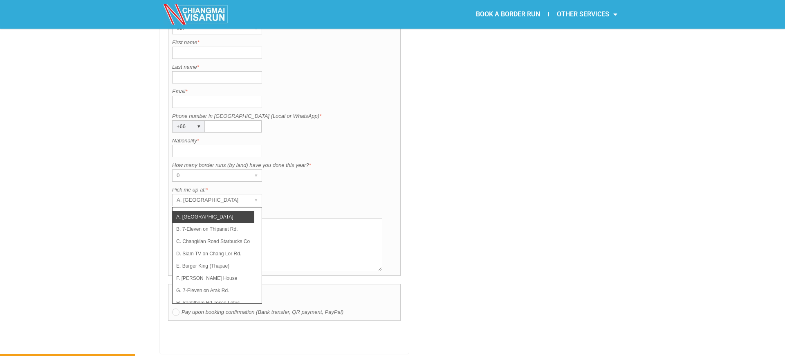 This screenshot has width=785, height=356. I want to click on label: Nationality, so click(284, 141).